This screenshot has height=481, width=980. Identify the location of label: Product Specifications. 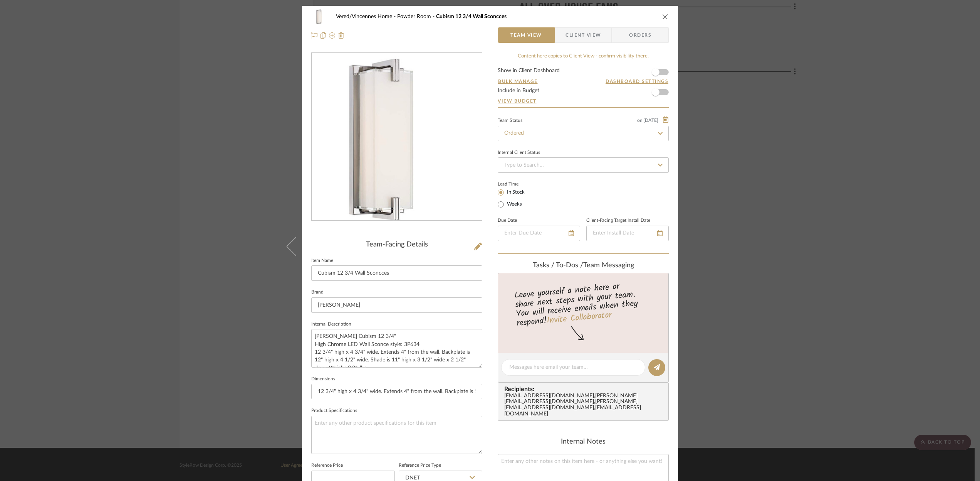
(334, 411).